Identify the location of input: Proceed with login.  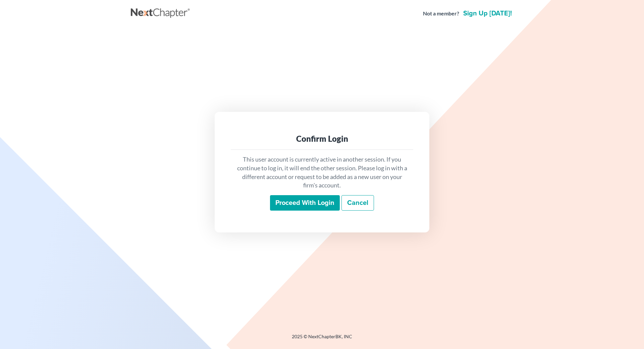
(305, 202).